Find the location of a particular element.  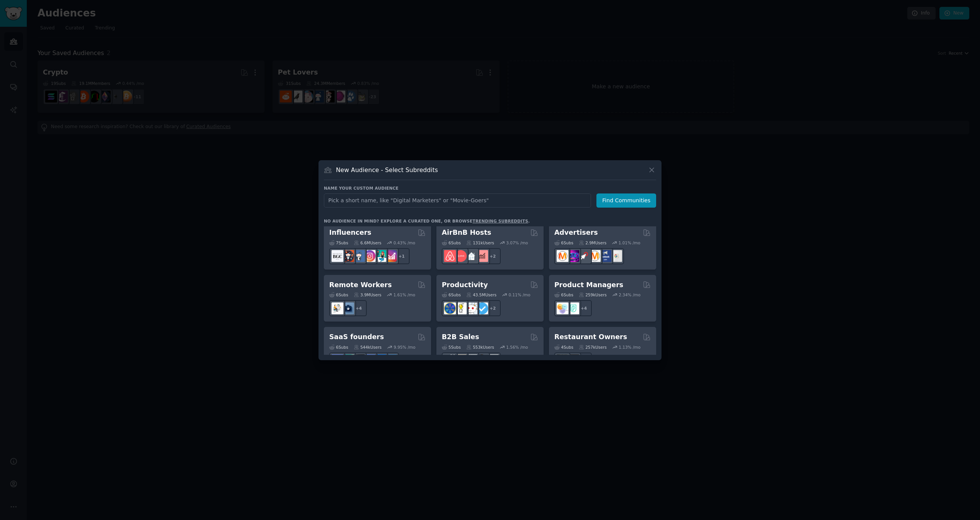

img: work is located at coordinates (348, 308).